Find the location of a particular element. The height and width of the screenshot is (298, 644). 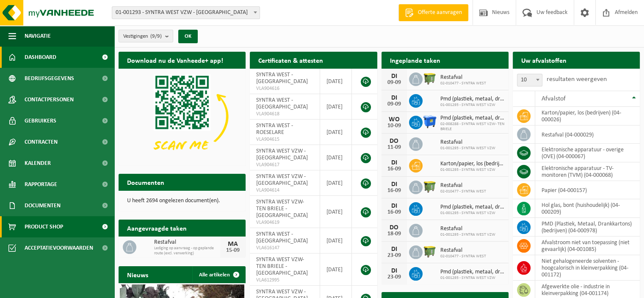

span: Vestigingen is located at coordinates (142, 37).